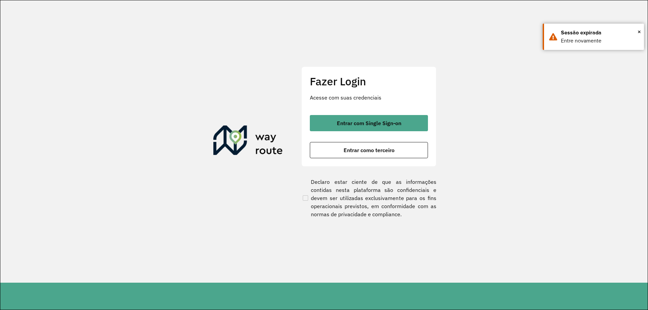  What do you see at coordinates (600, 33) in the screenshot?
I see `div: Sessão expirada` at bounding box center [600, 33].